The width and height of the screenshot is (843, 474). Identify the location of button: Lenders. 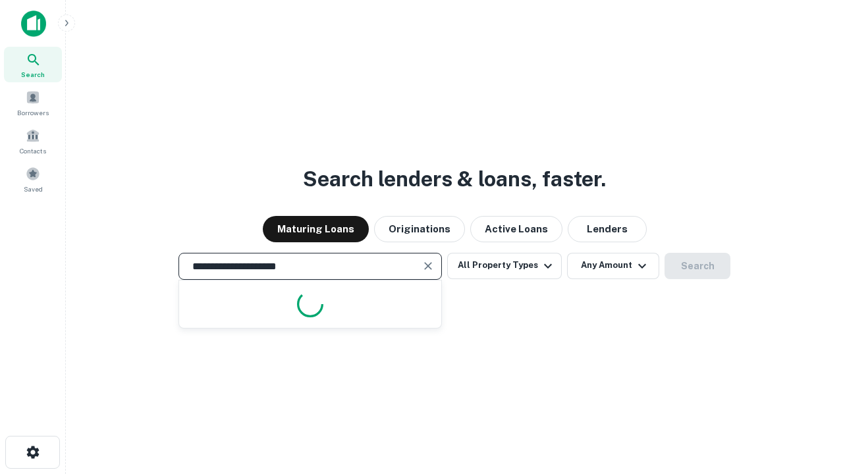
(607, 229).